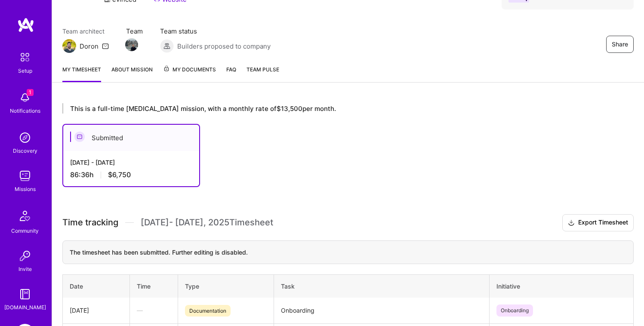 The width and height of the screenshot is (644, 326). I want to click on a: My Documents, so click(189, 74).